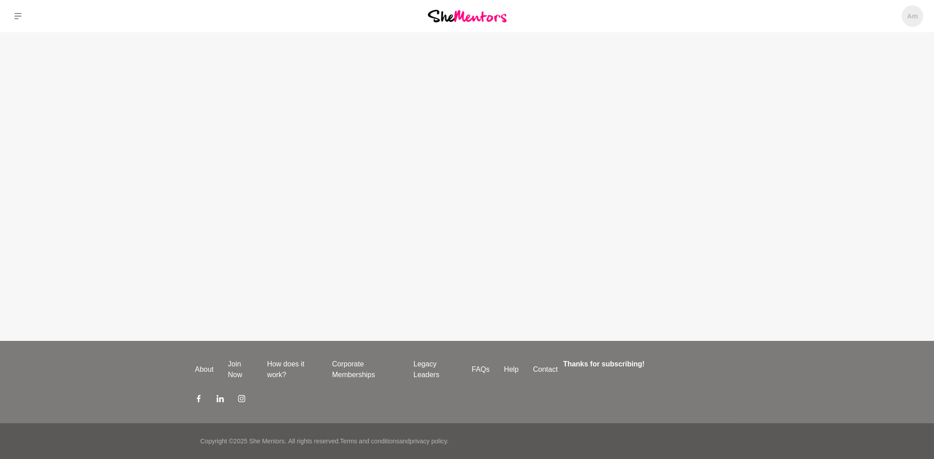  I want to click on a: Facebook, so click(199, 400).